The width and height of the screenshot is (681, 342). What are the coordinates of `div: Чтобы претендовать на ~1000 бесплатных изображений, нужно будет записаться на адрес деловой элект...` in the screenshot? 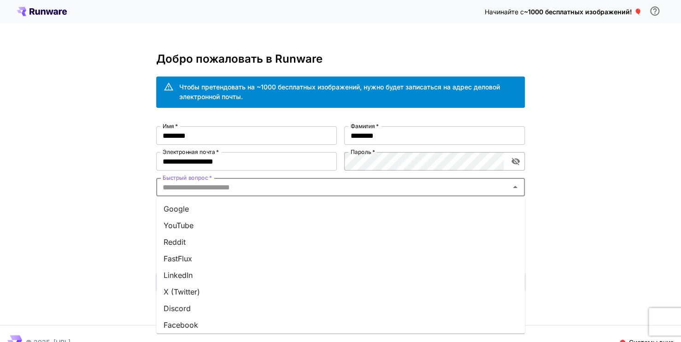 It's located at (348, 92).